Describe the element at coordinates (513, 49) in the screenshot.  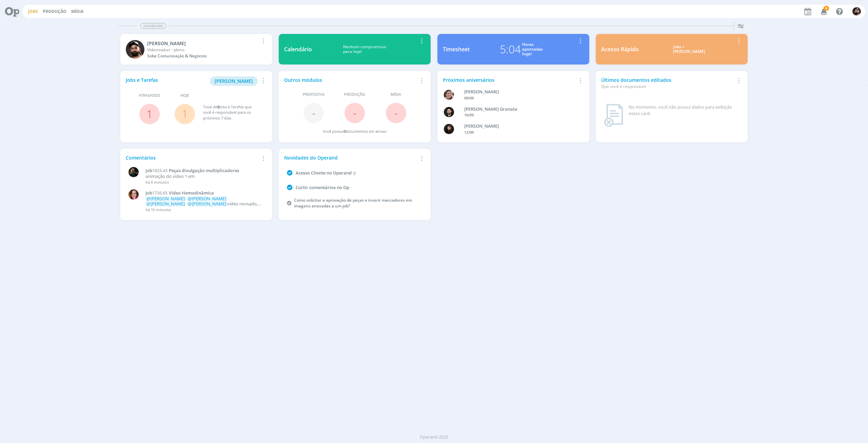
I see `a: Timesheet5:04Horasapontadashoje!` at that location.